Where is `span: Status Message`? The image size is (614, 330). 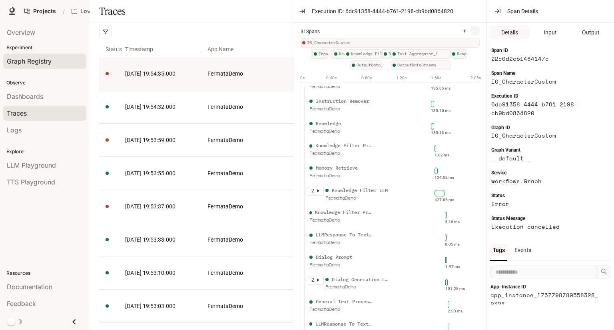
span: Status Message is located at coordinates (508, 218).